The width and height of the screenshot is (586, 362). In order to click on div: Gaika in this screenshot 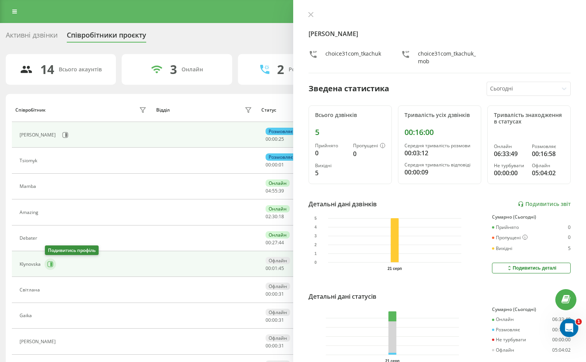, I will do `click(26, 316)`.